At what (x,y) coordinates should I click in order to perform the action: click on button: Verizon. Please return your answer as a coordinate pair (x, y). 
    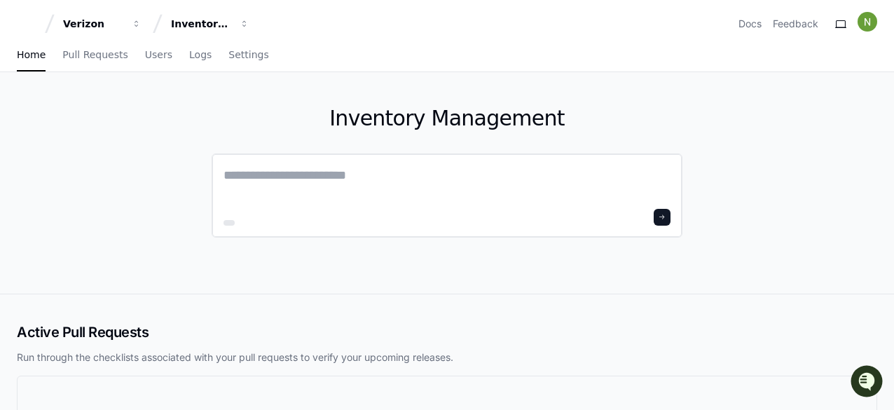
    Looking at the image, I should click on (102, 24).